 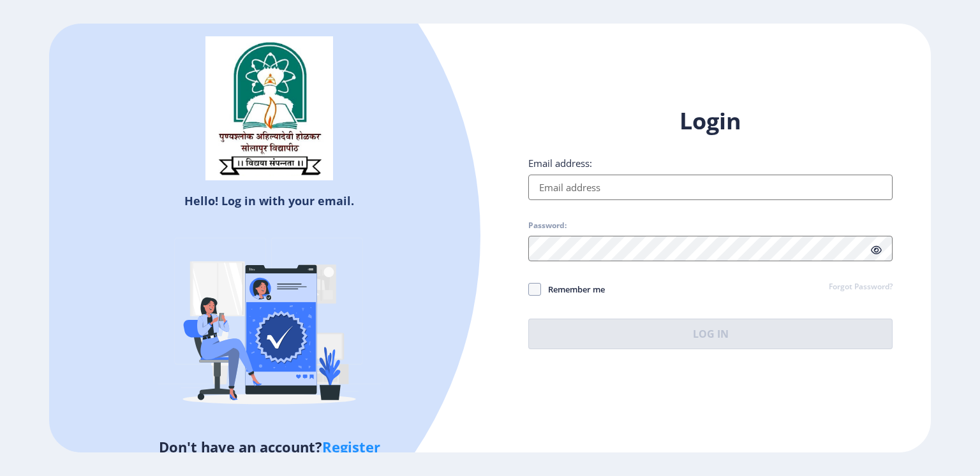 What do you see at coordinates (861, 287) in the screenshot?
I see `a: Forgot Password?` at bounding box center [861, 287].